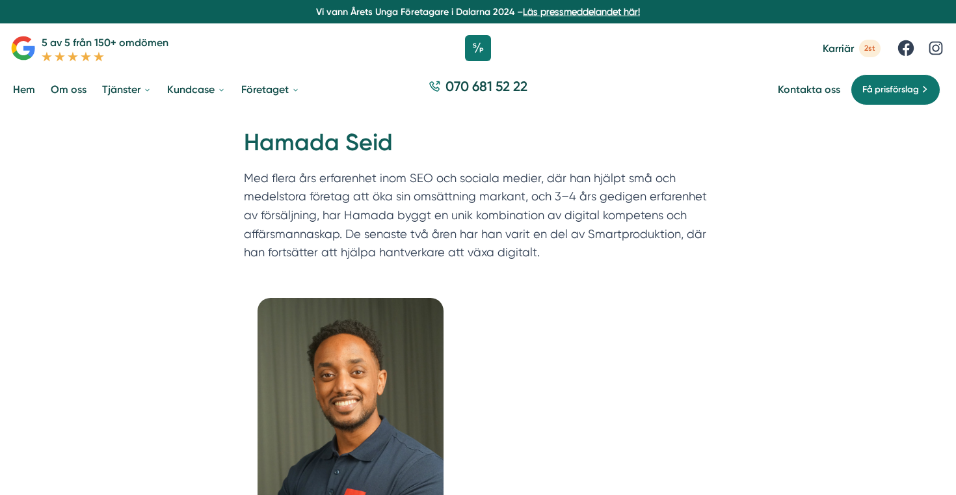 This screenshot has height=495, width=956. I want to click on a: Kontakta oss, so click(809, 89).